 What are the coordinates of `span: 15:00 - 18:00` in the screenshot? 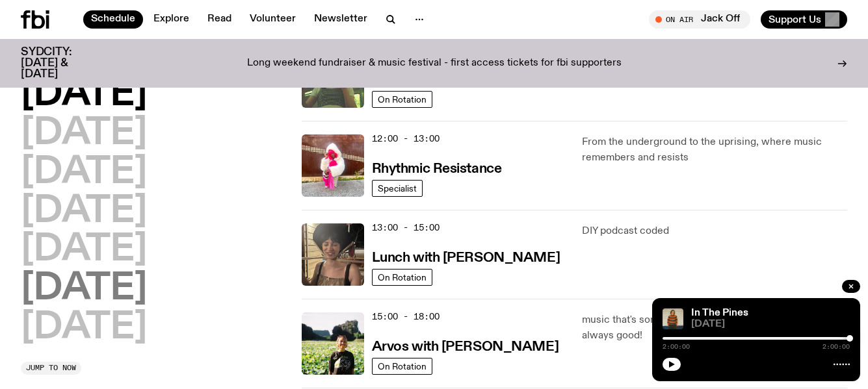 It's located at (406, 316).